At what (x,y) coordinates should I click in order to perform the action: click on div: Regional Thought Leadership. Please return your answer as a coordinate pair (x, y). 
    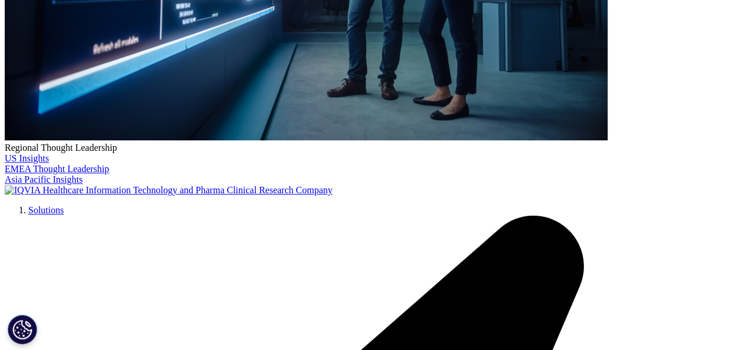
    Looking at the image, I should click on (370, 148).